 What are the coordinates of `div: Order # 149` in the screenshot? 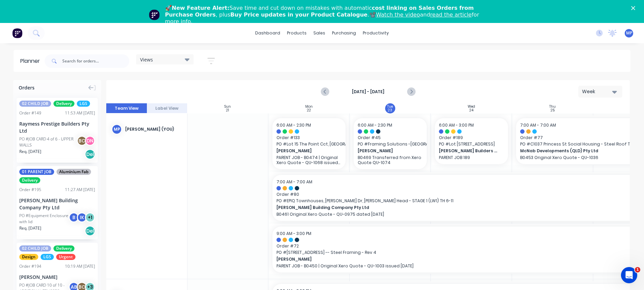 It's located at (30, 113).